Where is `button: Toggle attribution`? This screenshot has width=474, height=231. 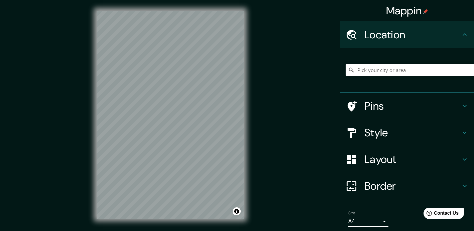 button: Toggle attribution is located at coordinates (236, 212).